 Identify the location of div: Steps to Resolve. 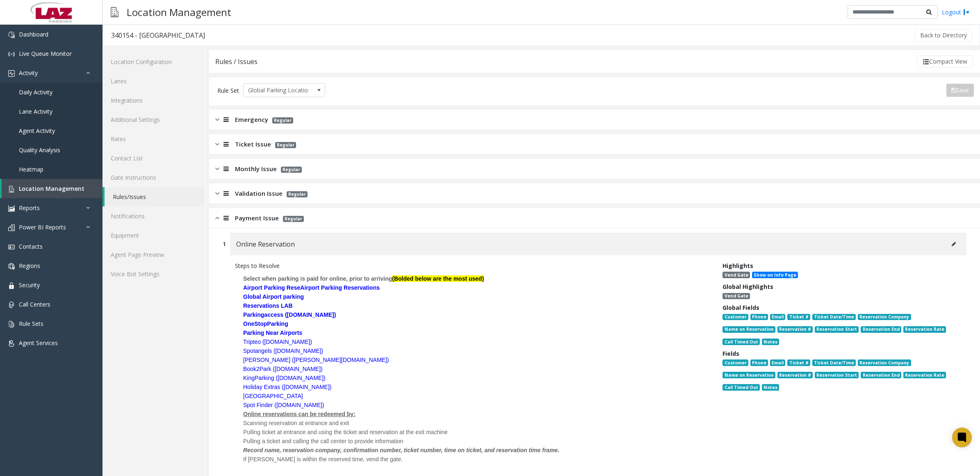
(473, 265).